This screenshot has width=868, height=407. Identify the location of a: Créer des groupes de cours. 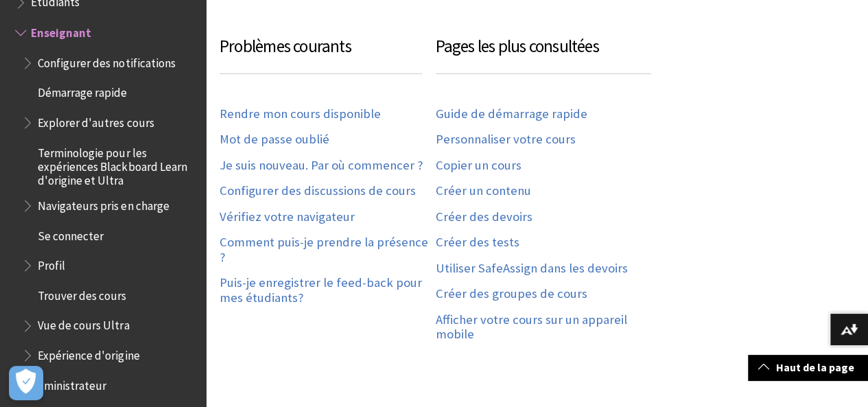
(511, 293).